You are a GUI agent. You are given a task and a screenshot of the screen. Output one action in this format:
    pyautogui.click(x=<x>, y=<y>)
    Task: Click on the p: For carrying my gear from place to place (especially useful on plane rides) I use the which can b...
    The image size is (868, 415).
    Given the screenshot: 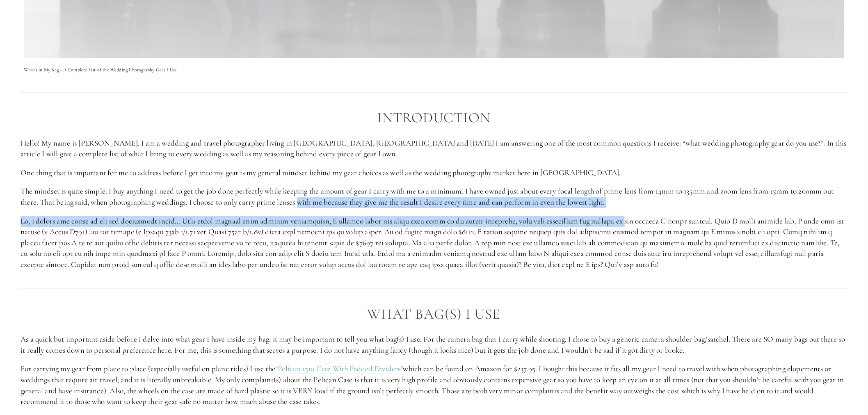 What is the action you would take?
    pyautogui.click(x=434, y=386)
    